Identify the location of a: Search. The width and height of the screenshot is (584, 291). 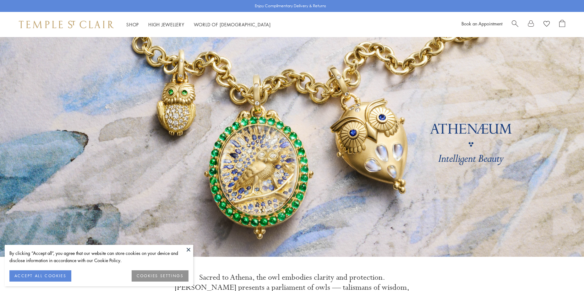
(515, 25).